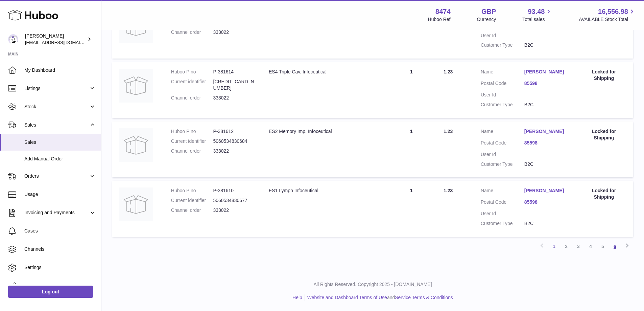  I want to click on span: Orders, so click(56, 176).